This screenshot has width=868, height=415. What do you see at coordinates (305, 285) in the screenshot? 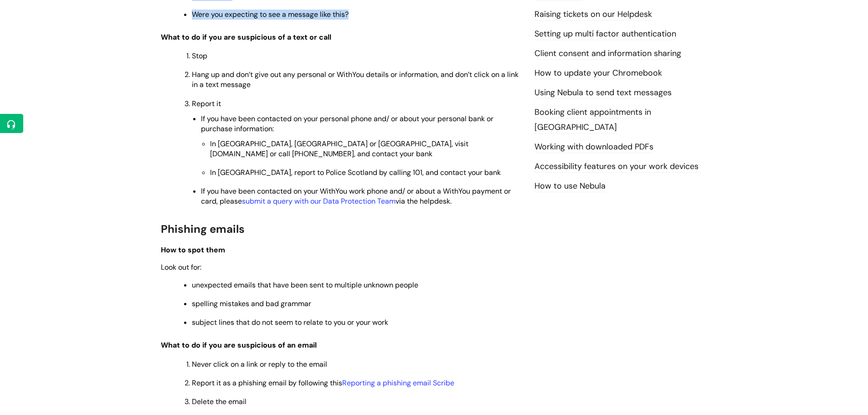
I see `span: unexpected emails that have been sent to multiple unknown people` at bounding box center [305, 285].